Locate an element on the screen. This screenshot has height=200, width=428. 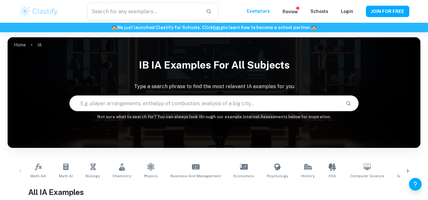
span: Psychology is located at coordinates (277, 176).